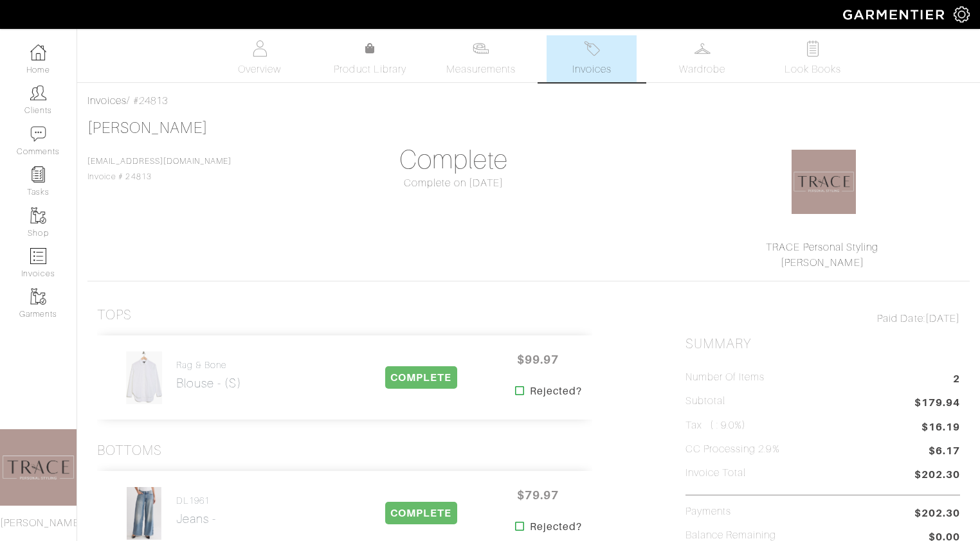  Describe the element at coordinates (481, 59) in the screenshot. I see `a: Measurements` at that location.